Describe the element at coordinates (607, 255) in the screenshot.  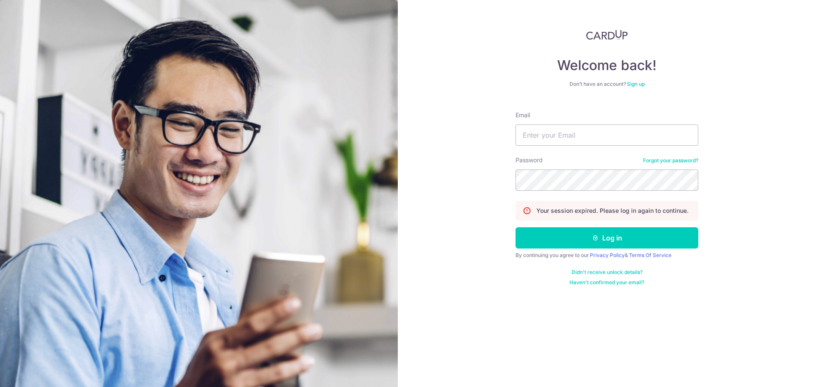
I see `a: Privacy Policy` at that location.